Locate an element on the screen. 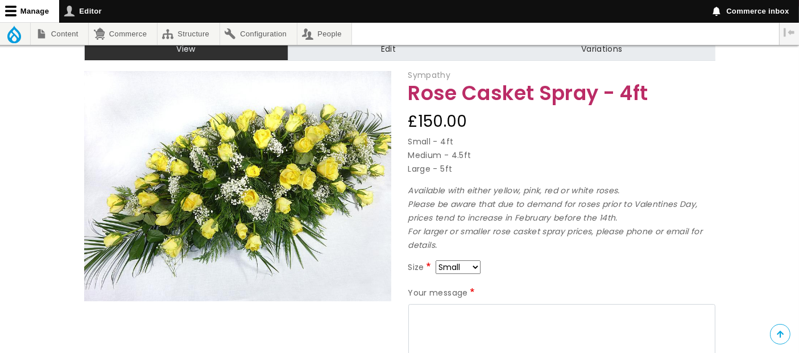 This screenshot has width=799, height=353. a: Variations is located at coordinates (602, 49).